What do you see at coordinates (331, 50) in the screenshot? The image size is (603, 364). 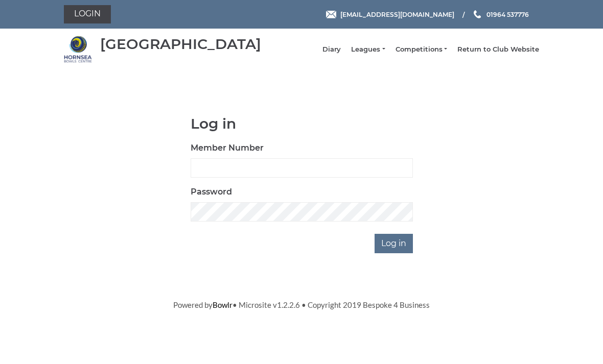 I see `a: Diary` at bounding box center [331, 50].